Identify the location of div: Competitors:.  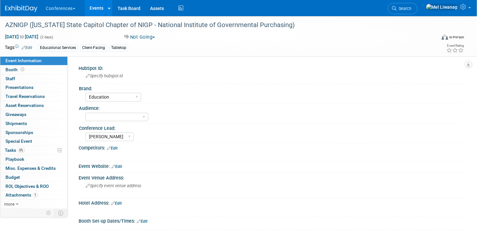
(271, 147).